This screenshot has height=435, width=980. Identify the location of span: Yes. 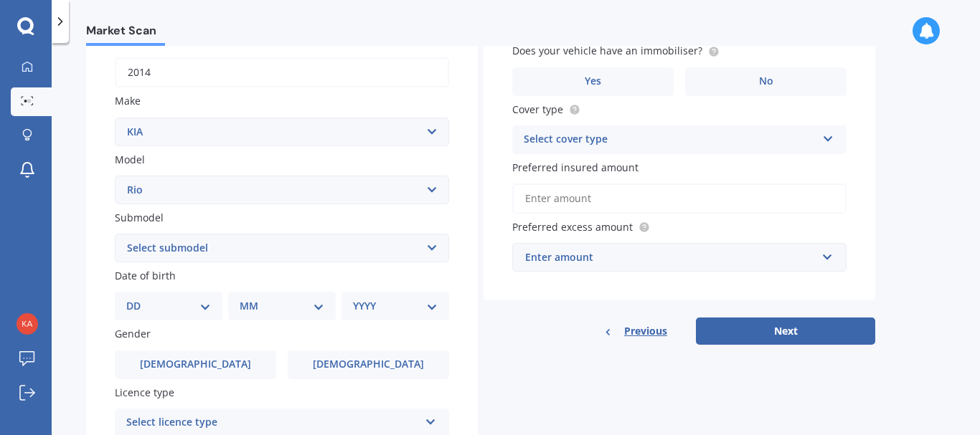
(592, 81).